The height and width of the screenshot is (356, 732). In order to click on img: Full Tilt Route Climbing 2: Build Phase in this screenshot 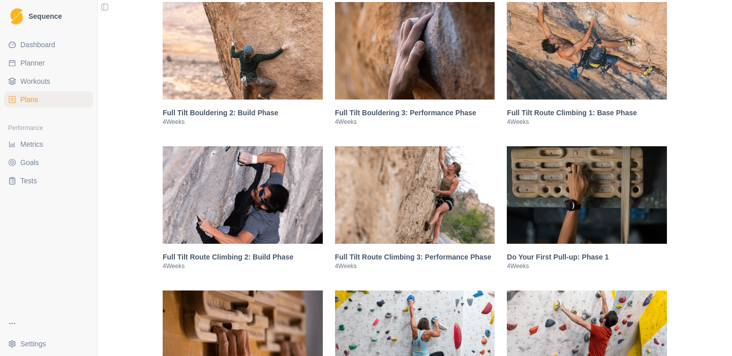, I will do `click(242, 195)`.